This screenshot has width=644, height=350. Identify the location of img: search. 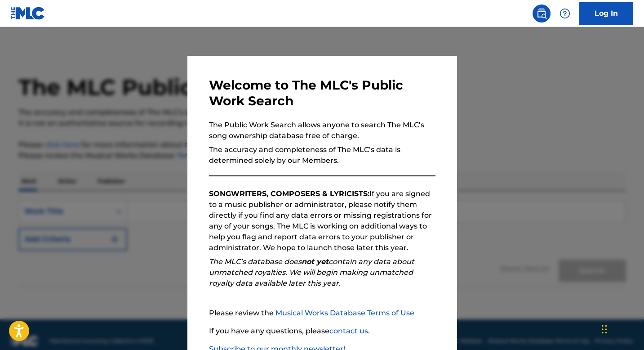
(542, 14).